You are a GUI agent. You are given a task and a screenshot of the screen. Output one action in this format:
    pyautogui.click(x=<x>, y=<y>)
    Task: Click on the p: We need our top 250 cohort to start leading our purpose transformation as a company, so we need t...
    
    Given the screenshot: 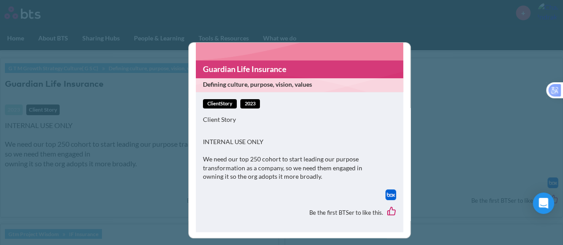 What is the action you would take?
    pyautogui.click(x=300, y=168)
    